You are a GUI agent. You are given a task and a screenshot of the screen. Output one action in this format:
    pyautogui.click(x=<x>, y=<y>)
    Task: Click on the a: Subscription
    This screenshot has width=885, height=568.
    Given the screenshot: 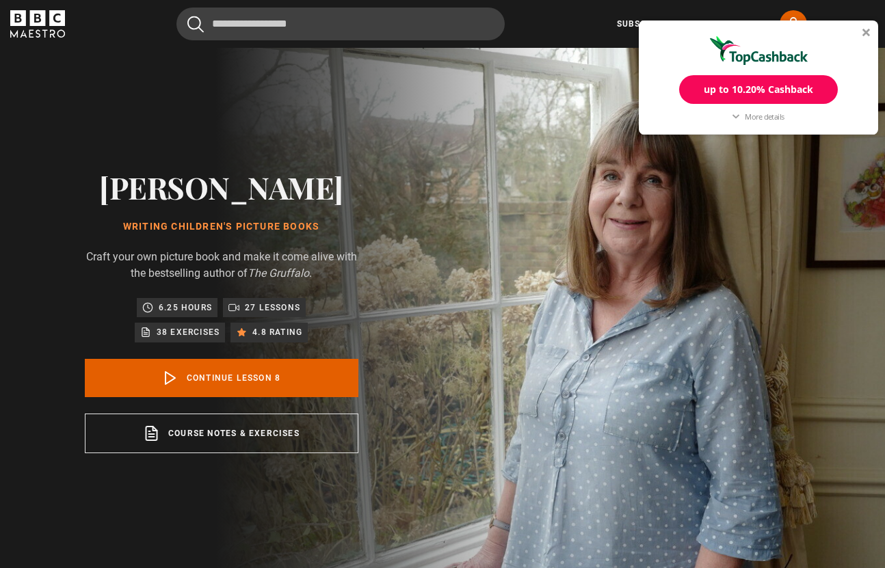 What is the action you would take?
    pyautogui.click(x=650, y=24)
    